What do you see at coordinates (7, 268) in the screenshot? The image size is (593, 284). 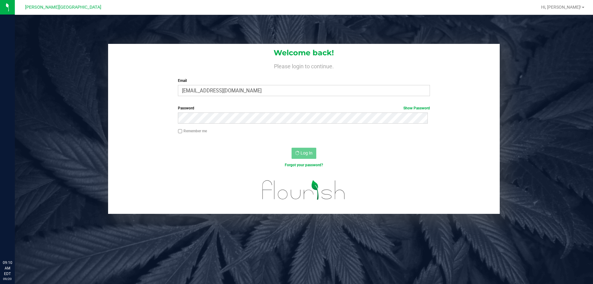 I see `p: 09:10 AM EDT` at bounding box center [7, 268].